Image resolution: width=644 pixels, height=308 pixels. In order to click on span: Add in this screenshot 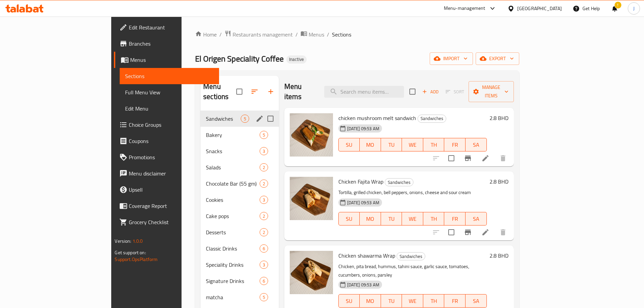, I will do `click(430, 92)`.